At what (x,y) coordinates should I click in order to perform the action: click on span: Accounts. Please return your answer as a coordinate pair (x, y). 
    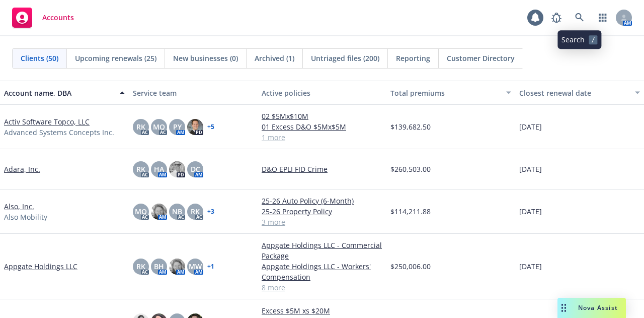
    Looking at the image, I should click on (58, 18).